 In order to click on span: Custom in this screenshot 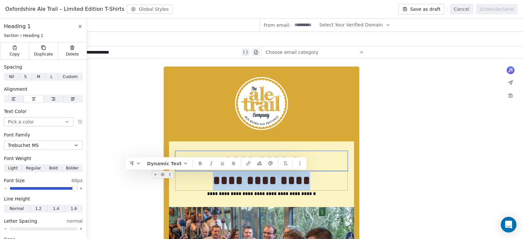, I will do `click(70, 77)`.